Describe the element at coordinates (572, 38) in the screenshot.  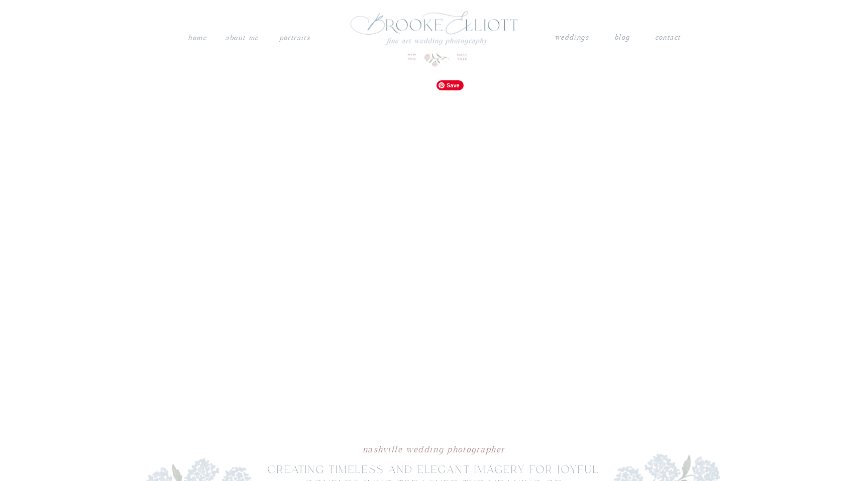
I see `nav: weddings` at that location.